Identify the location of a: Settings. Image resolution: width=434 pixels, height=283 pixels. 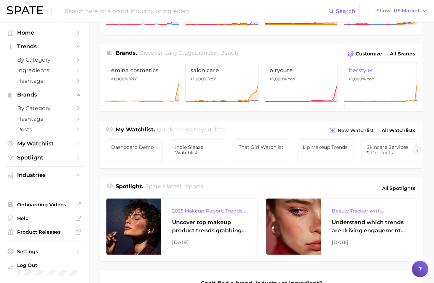
(44, 251).